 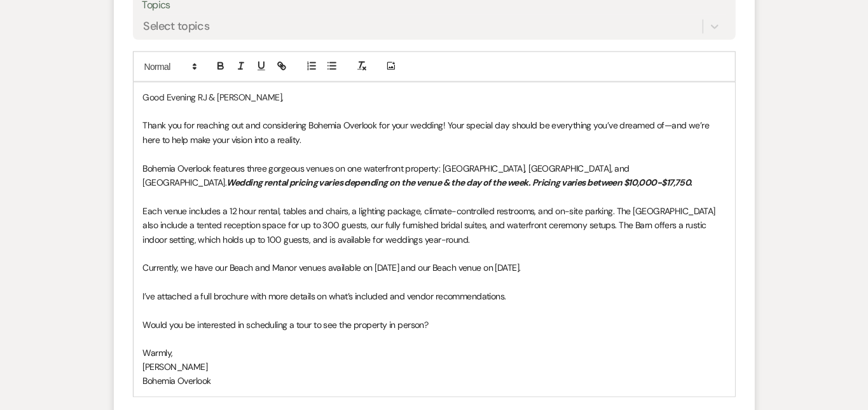 I want to click on em: Wedding rental pricing varies depending on the venue & the day of the week. Pricing varies betwee..., so click(x=459, y=183).